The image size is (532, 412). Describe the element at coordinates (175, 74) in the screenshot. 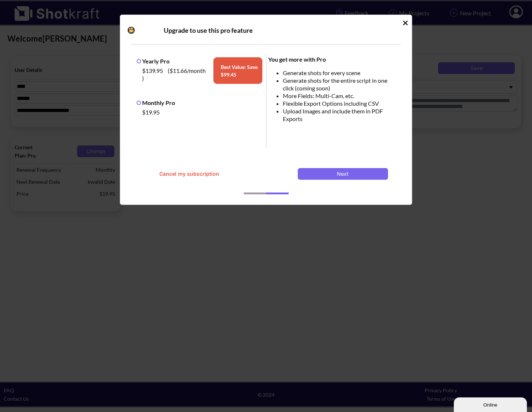

I see `div: $139.95` at that location.